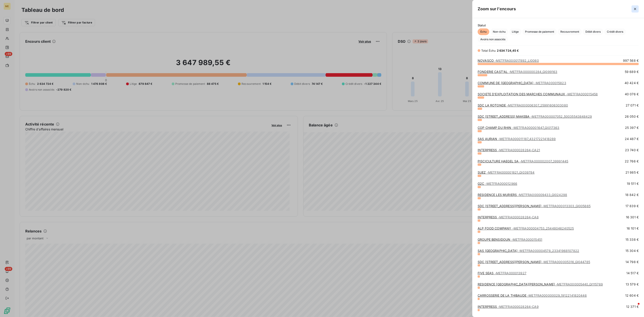 The height and width of the screenshot is (317, 644). I want to click on span: - METFRA000028264-CA21, so click(519, 150).